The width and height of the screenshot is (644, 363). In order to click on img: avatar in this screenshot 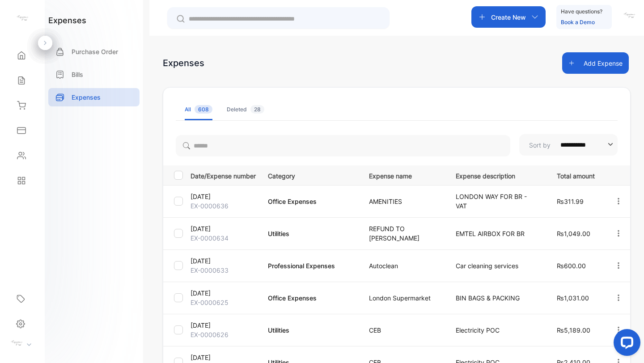, I will do `click(629, 16)`.